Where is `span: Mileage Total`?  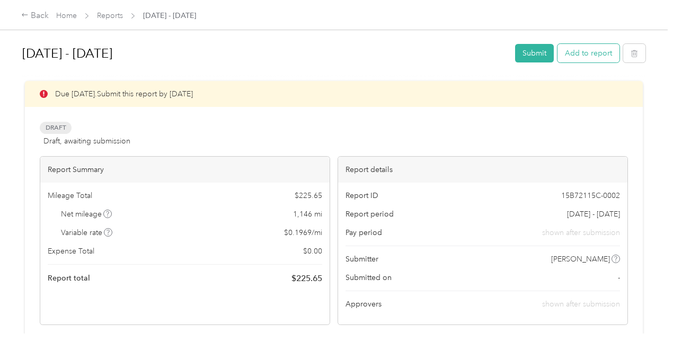
span: Mileage Total is located at coordinates (70, 196).